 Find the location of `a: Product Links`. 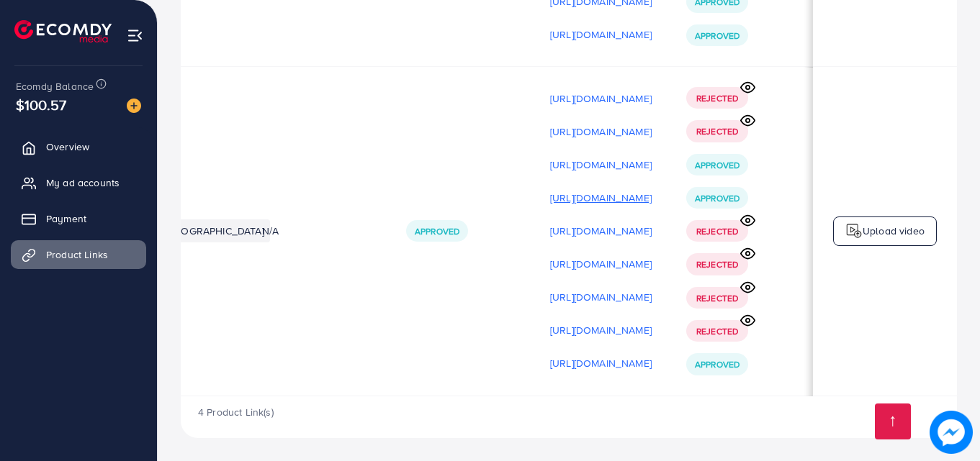

a: Product Links is located at coordinates (79, 255).